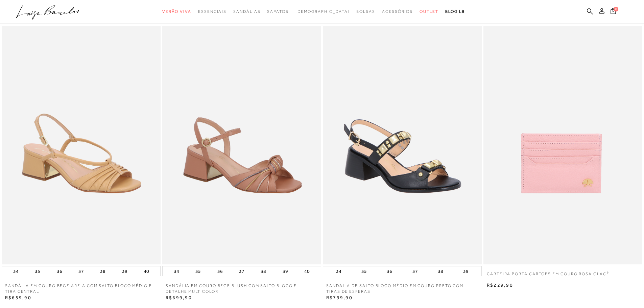 Image resolution: width=644 pixels, height=308 pixels. Describe the element at coordinates (563, 145) in the screenshot. I see `img: CARTEIRA PORTA CARTÕES EM COURO ROSA GLACÊ` at that location.